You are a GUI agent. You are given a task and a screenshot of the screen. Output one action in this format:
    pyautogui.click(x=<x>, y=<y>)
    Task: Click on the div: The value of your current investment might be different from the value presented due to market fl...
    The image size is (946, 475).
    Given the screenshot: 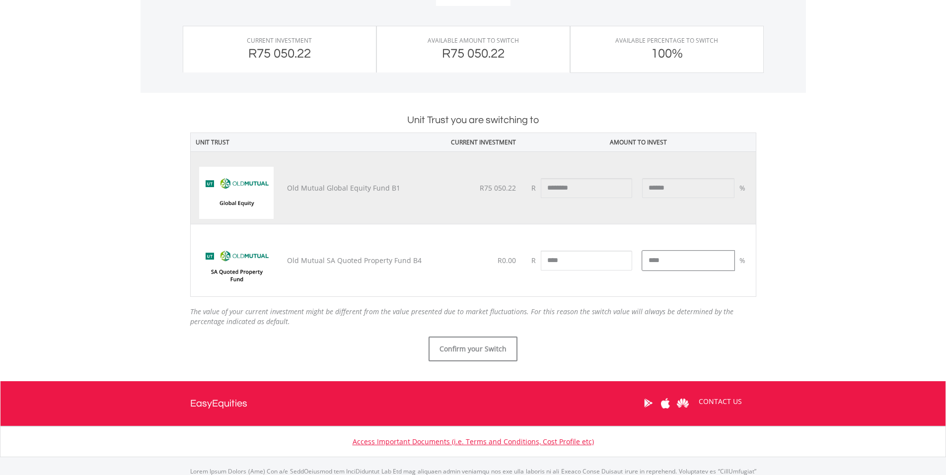 What is the action you would take?
    pyautogui.click(x=473, y=317)
    